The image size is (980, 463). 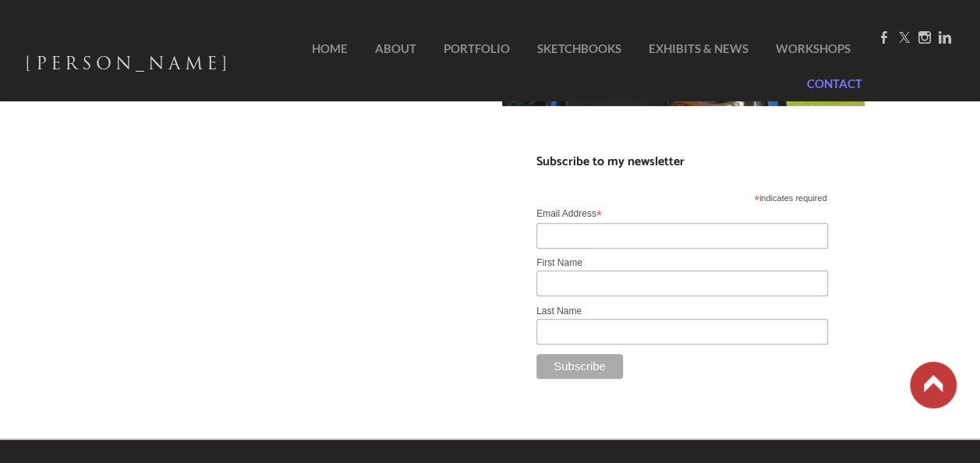 I want to click on a: Portfolio, so click(x=477, y=49).